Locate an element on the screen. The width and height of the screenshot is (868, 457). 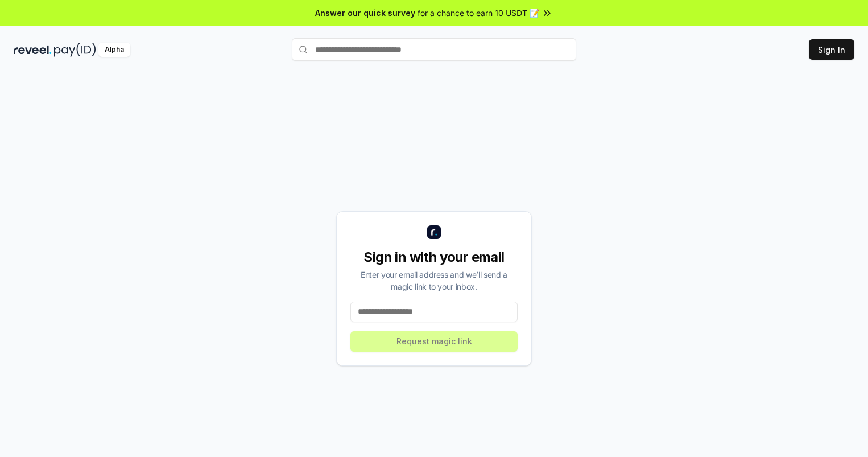
div: Alpha is located at coordinates (114, 50).